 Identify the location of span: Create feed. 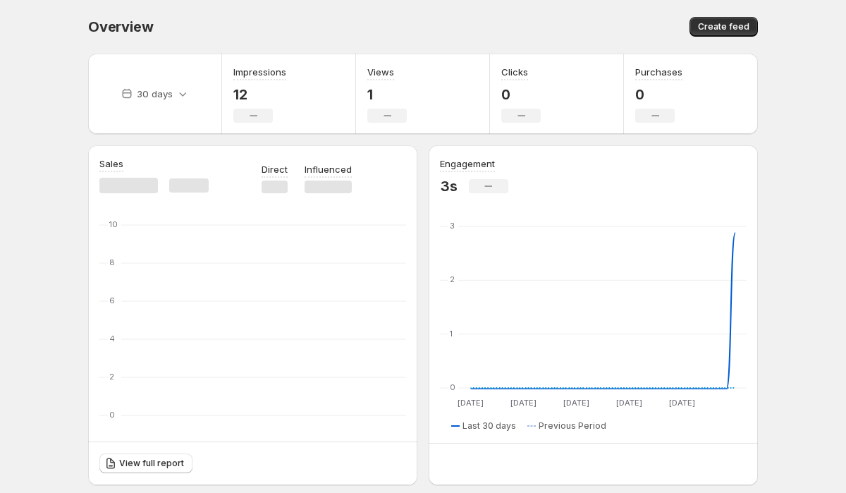
(723, 27).